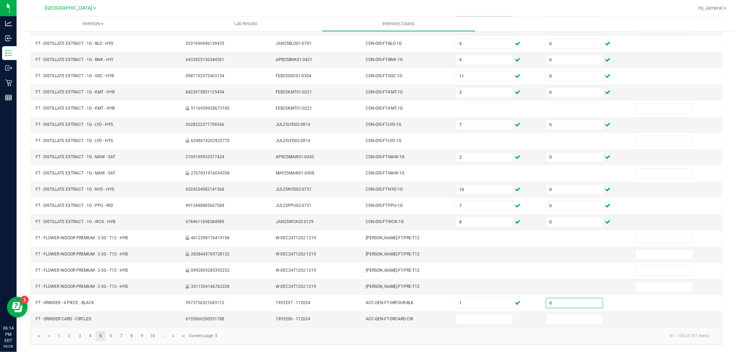 The image size is (736, 352). I want to click on span: Inventory, so click(93, 24).